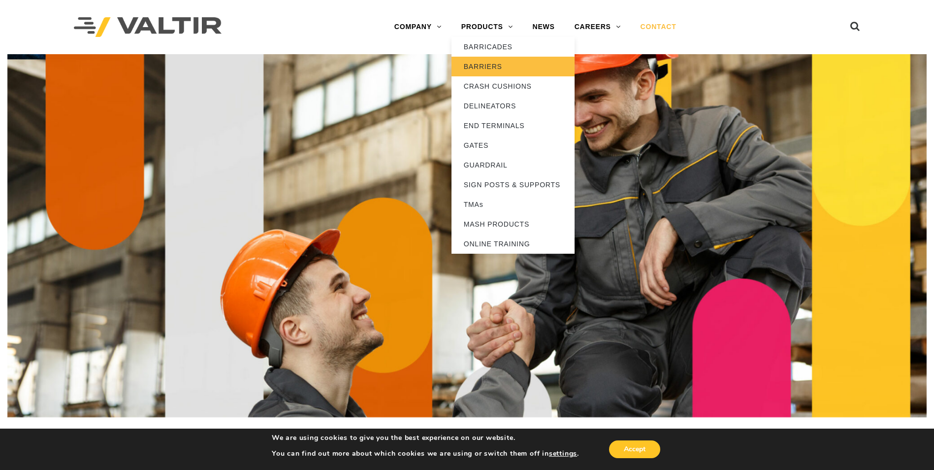  Describe the element at coordinates (513, 244) in the screenshot. I see `a: ONLINE TRAINING` at that location.